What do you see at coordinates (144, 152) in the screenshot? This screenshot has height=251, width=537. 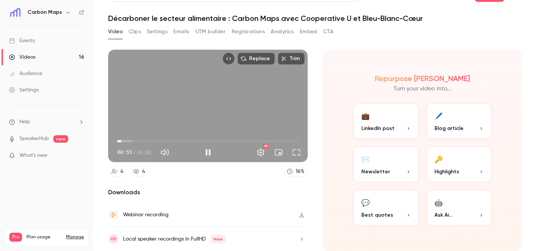 I see `span: 36:02` at bounding box center [144, 152].